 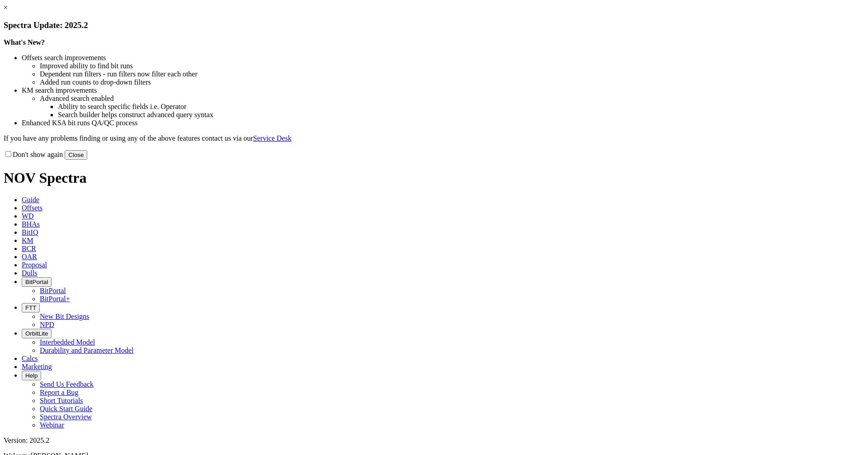 I want to click on a: Report a Bug, so click(x=59, y=392).